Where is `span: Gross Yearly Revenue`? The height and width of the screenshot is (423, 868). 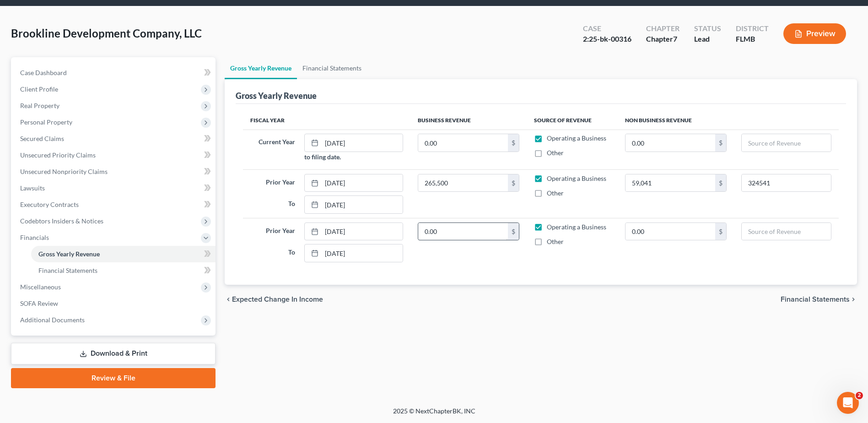
span: Gross Yearly Revenue is located at coordinates (69, 254).